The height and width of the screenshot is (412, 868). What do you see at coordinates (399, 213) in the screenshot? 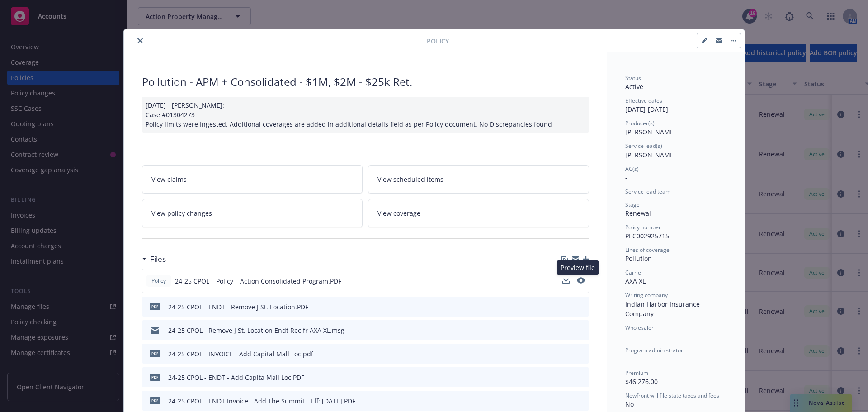
I see `span: View coverage` at bounding box center [399, 213].